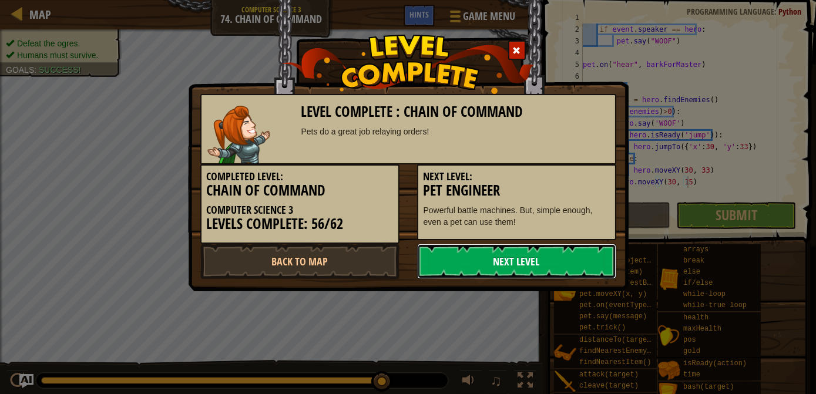 The image size is (816, 394). I want to click on p: Powerful battle machines. But, simple enough, even a pet can use them!, so click(516, 216).